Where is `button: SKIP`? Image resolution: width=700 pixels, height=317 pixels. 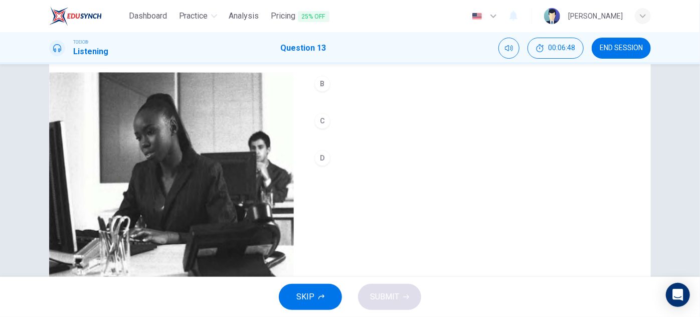
button: SKIP is located at coordinates (310, 297).